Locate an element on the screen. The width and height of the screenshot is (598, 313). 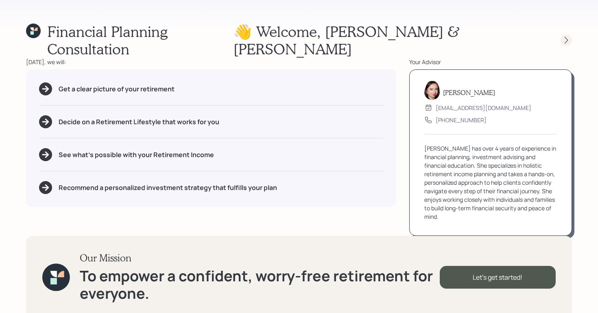
h1: To empower a confident, worry-free retirement for everyone. is located at coordinates (259, 285).